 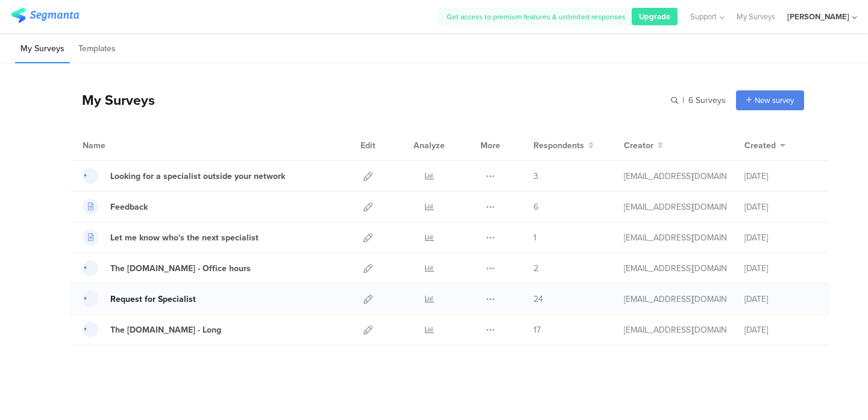 I want to click on span: Get access to premium features & unlimited responses, so click(x=536, y=17).